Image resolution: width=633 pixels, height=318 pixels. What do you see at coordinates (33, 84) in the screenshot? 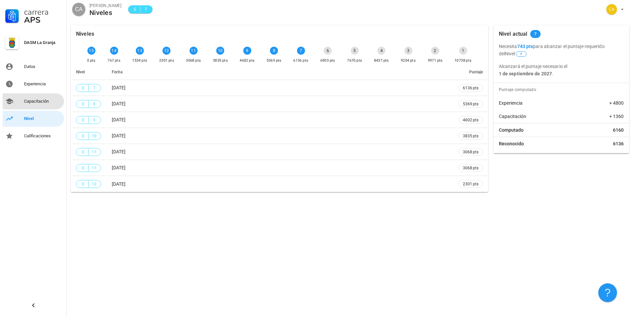
I see `a: Experiencia` at bounding box center [33, 84].